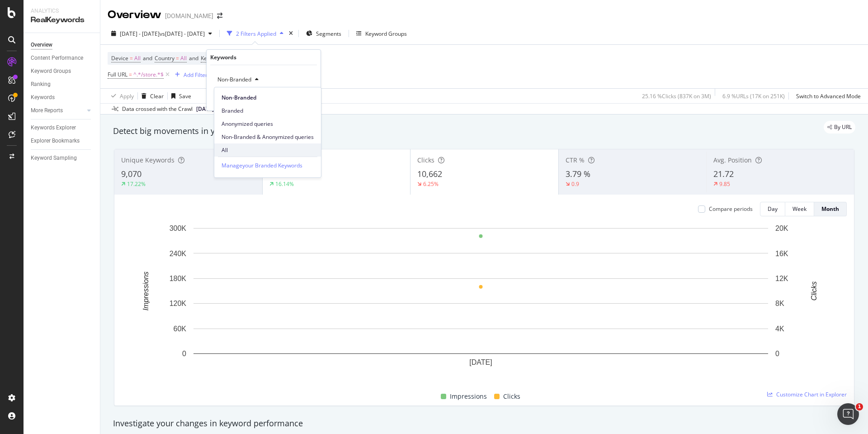  What do you see at coordinates (781, 253) in the screenshot?
I see `text: 16K` at bounding box center [781, 253].